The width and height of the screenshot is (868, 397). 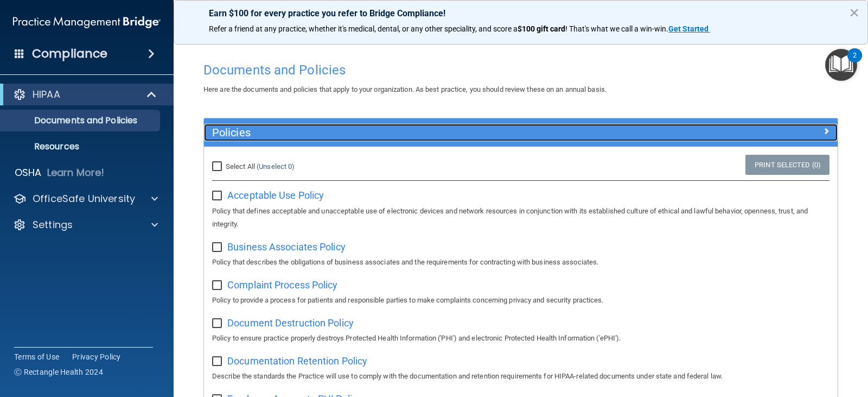 What do you see at coordinates (218, 166) in the screenshot?
I see `input: Select All (Unselect 0)` at bounding box center [218, 166].